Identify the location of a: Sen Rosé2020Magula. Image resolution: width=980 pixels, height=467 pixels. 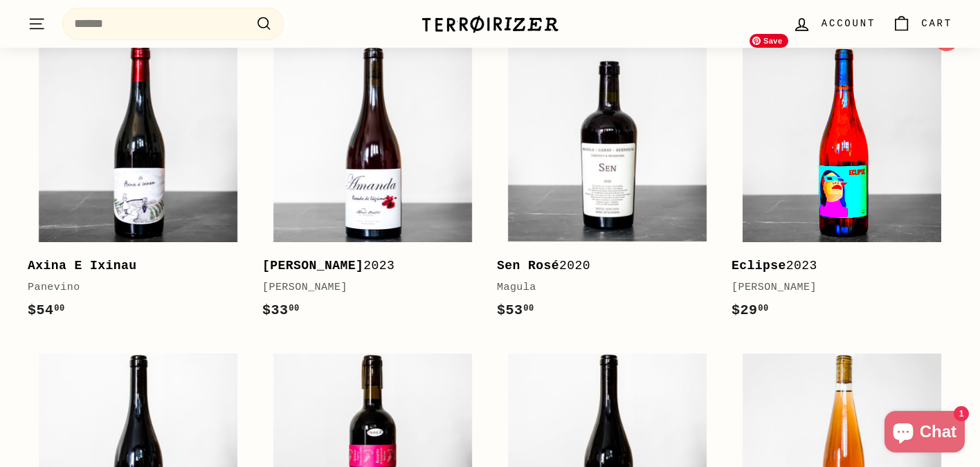
(607, 184).